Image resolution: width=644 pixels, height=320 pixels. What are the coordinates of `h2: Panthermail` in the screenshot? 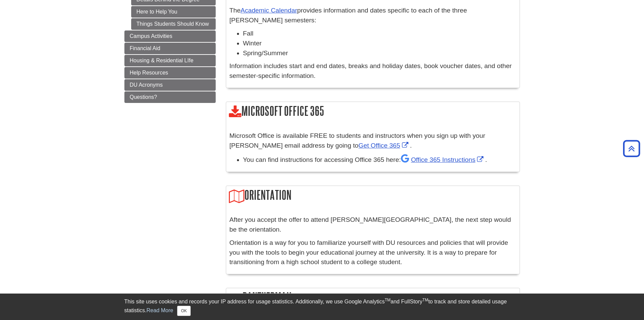 It's located at (373, 298).